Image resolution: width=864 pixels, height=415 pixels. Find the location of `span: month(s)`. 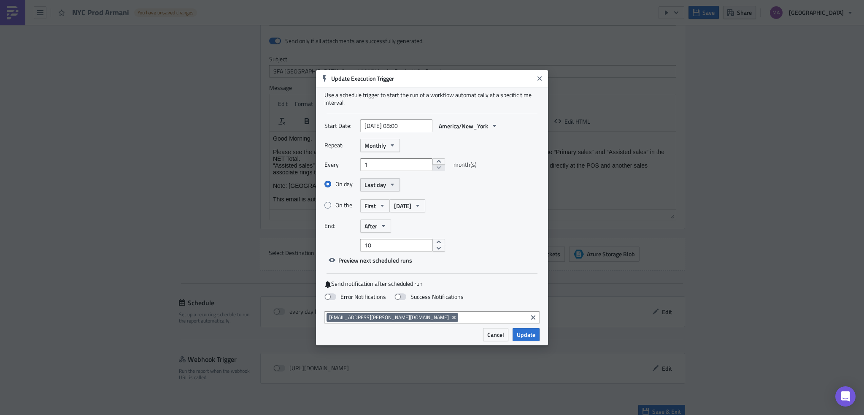

span: month(s) is located at coordinates (465, 165).